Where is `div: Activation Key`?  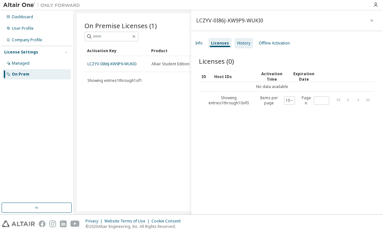 div: Activation Key is located at coordinates (117, 51).